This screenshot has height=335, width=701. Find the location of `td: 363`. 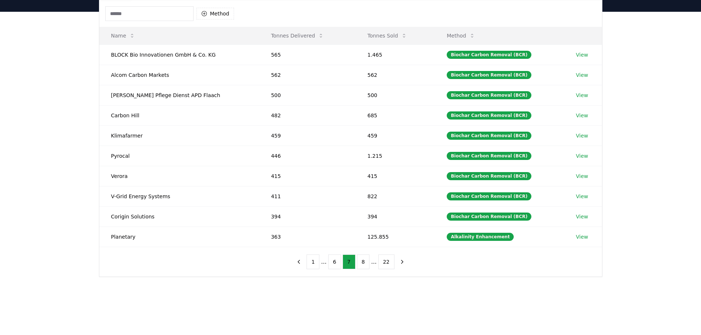

td: 363 is located at coordinates (307, 237).